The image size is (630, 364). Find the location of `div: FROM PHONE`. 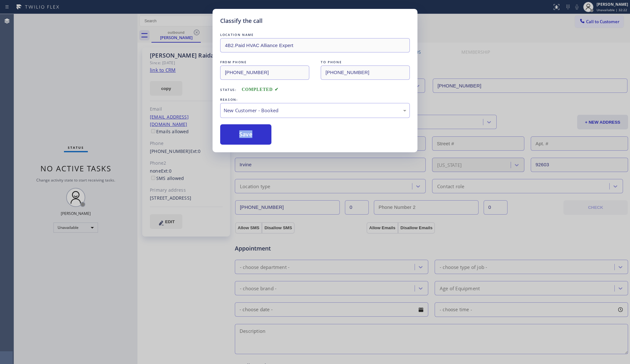

div: FROM PHONE is located at coordinates (265, 62).